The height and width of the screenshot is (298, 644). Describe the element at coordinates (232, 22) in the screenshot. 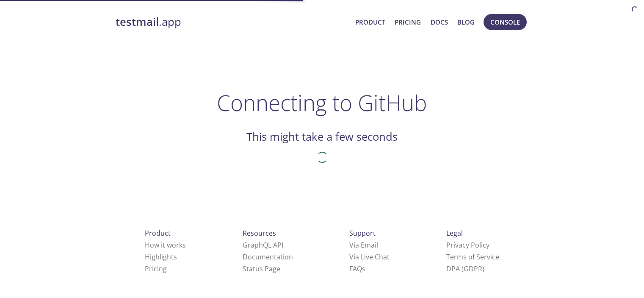

I see `a: testmail.app` at that location.